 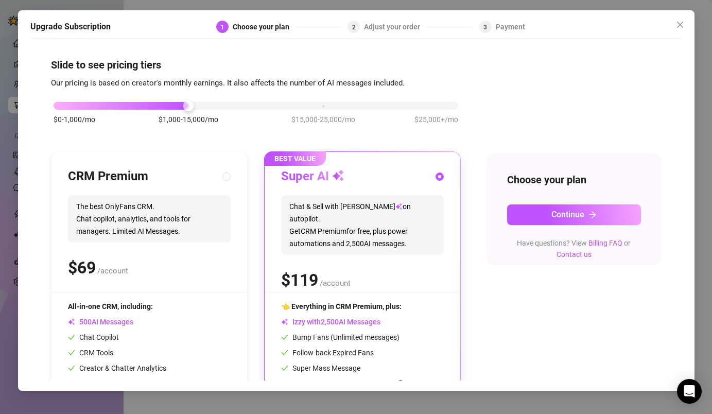 I want to click on span: $15,000-25,000/mo, so click(x=323, y=119).